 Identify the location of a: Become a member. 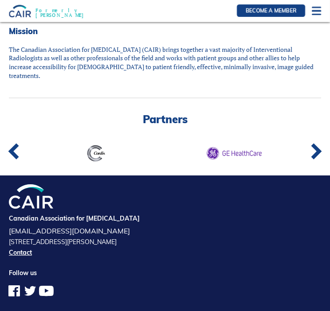
(271, 11).